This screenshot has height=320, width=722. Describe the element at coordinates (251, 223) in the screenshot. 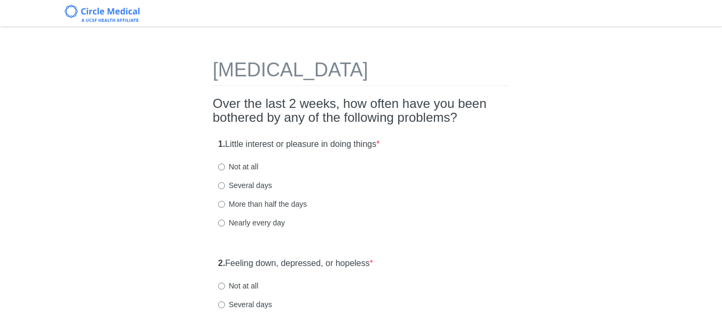

I see `label: Nearly every day` at that location.